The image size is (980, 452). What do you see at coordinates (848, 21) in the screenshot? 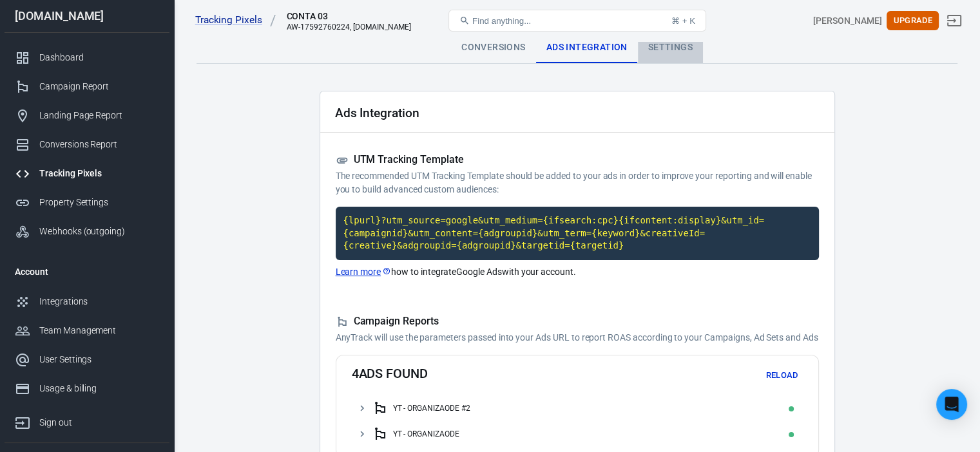
I see `div: Account id: ixsDVuty` at bounding box center [848, 21].